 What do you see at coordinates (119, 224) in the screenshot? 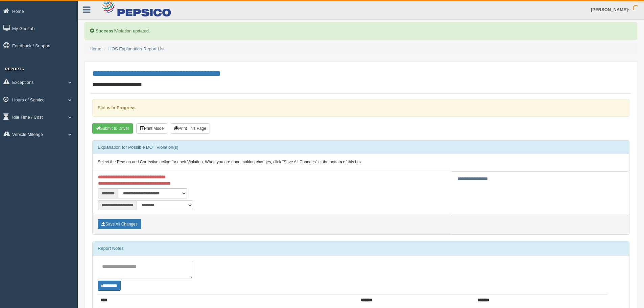
I see `button: Save` at bounding box center [119, 224].